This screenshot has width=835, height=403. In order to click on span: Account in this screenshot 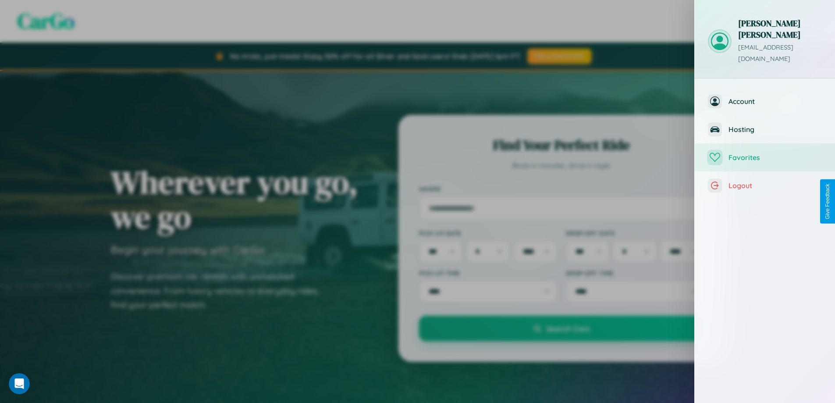, I will do `click(775, 101)`.